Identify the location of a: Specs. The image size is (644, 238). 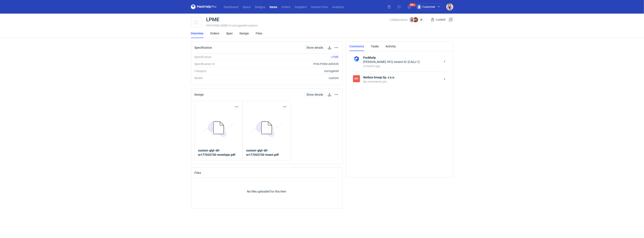
(247, 7).